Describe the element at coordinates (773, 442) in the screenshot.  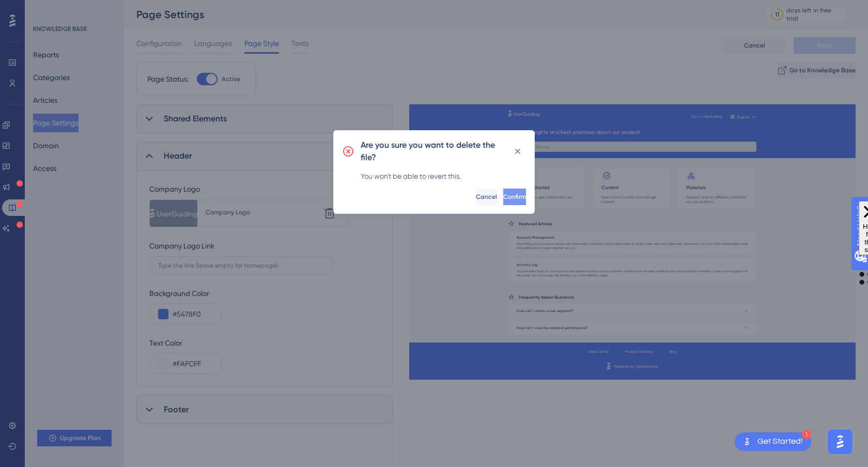
I see `div: Open Get Started! checklist, remaining modules: 1` at that location.